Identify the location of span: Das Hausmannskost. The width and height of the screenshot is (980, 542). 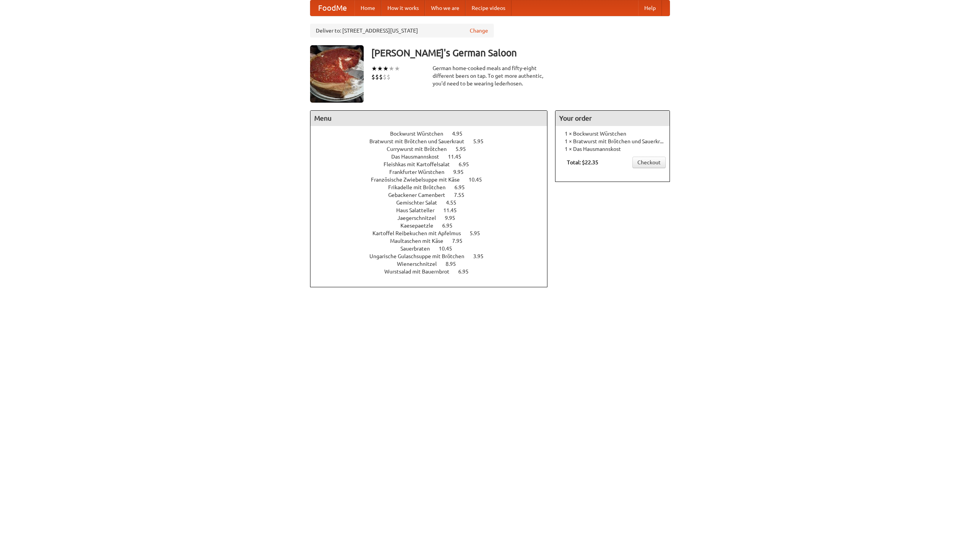
(419, 157).